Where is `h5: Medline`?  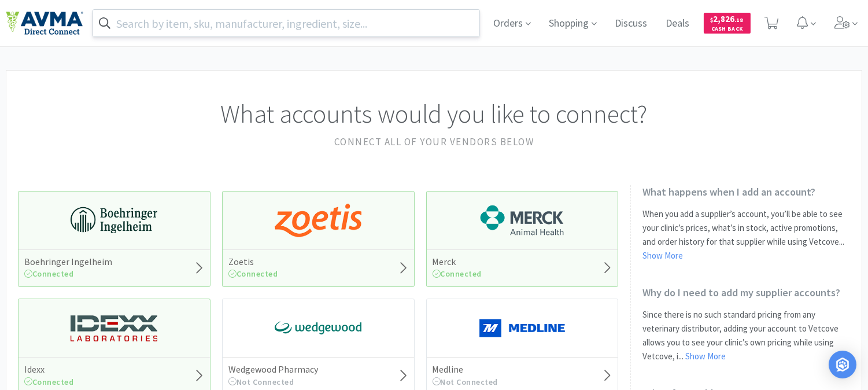
h5: Medline is located at coordinates (465, 369).